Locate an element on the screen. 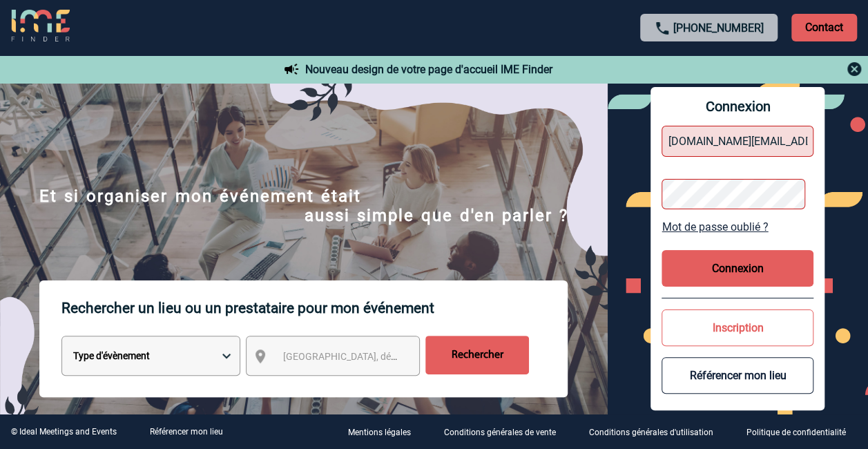 This screenshot has height=449, width=868. div: © Ideal Meetings and Events is located at coordinates (64, 431).